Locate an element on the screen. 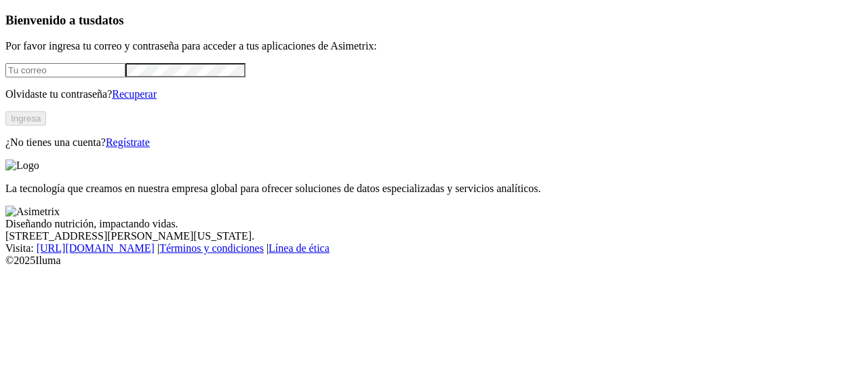 The image size is (868, 374). a: Términos y condiciones is located at coordinates (211, 248).